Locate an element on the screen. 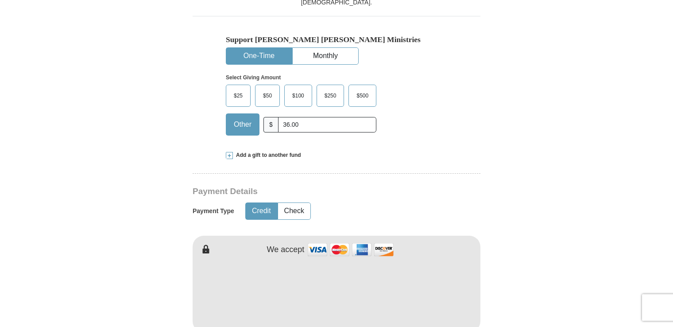  span: $50 is located at coordinates (268, 96).